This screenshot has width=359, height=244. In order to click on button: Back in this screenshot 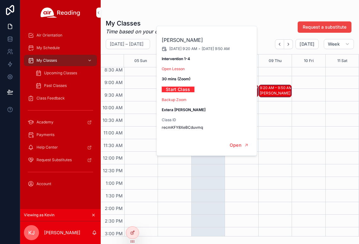, I will do `click(279, 44)`.